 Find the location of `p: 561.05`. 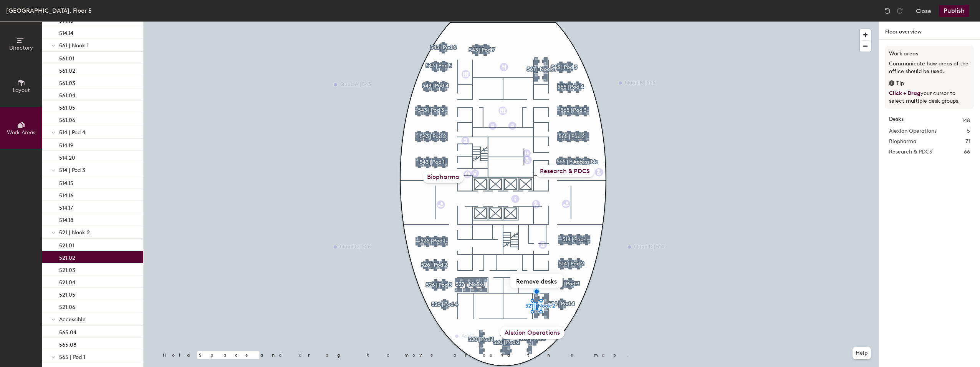

p: 561.05 is located at coordinates (67, 106).